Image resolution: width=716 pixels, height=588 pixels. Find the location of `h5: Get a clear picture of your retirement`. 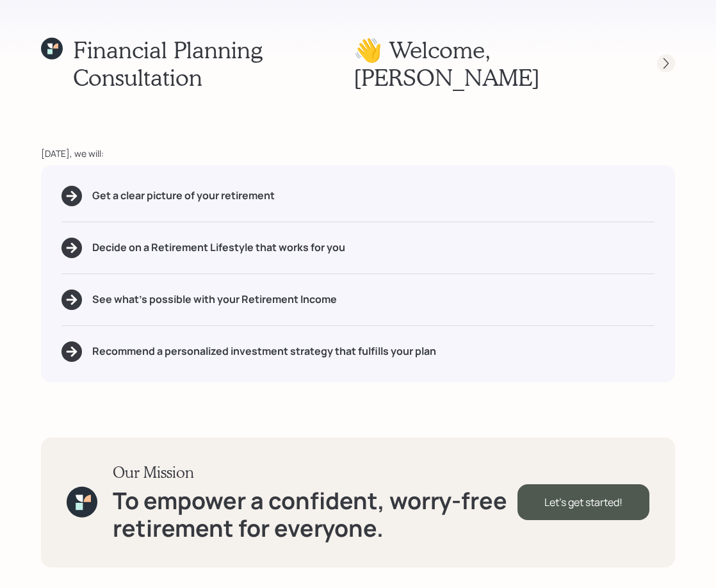

h5: Get a clear picture of your retirement is located at coordinates (183, 196).